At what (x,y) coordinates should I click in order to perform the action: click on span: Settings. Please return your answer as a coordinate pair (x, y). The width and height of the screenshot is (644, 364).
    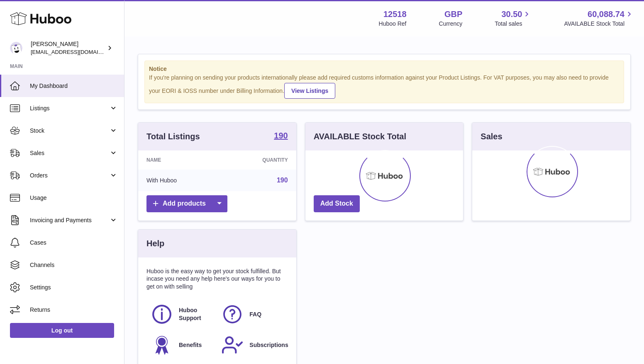
    Looking at the image, I should click on (74, 288).